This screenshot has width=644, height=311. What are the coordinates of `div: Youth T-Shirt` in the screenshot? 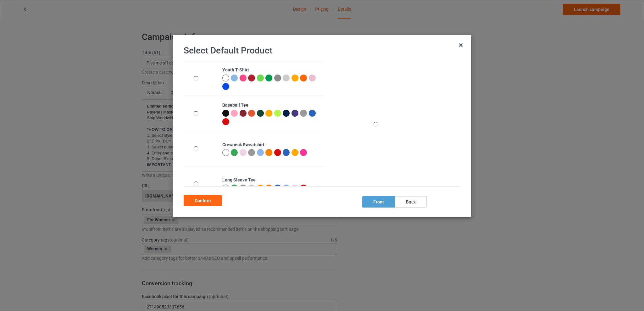 It's located at (272, 70).